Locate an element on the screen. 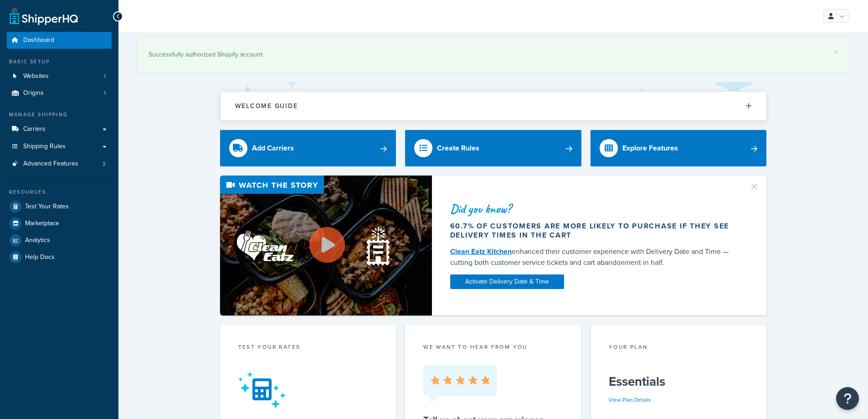 The image size is (868, 419). li: Help Docs is located at coordinates (59, 257).